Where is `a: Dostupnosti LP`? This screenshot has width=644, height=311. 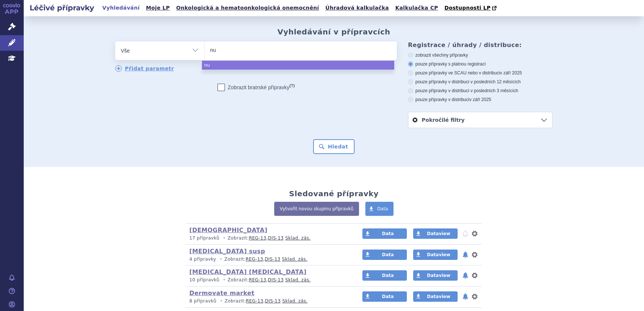
a: Dostupnosti LP is located at coordinates (471, 8).